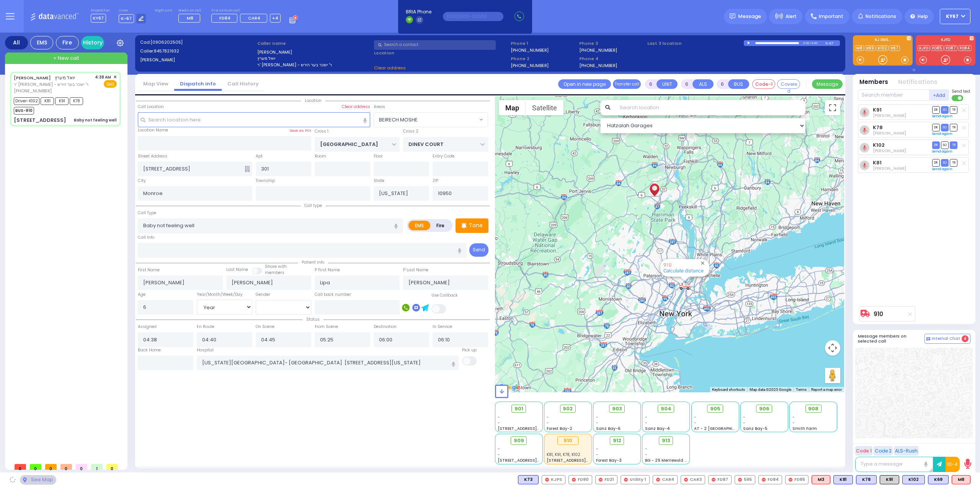 The width and height of the screenshot is (980, 487). Describe the element at coordinates (814, 43) in the screenshot. I see `div: 0:40` at that location.